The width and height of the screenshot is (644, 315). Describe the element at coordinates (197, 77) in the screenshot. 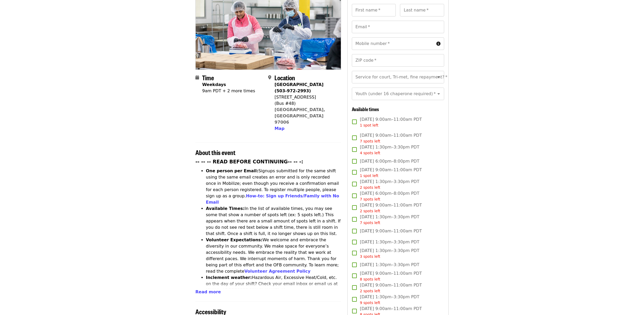

I see `i: calendar icon` at that location.